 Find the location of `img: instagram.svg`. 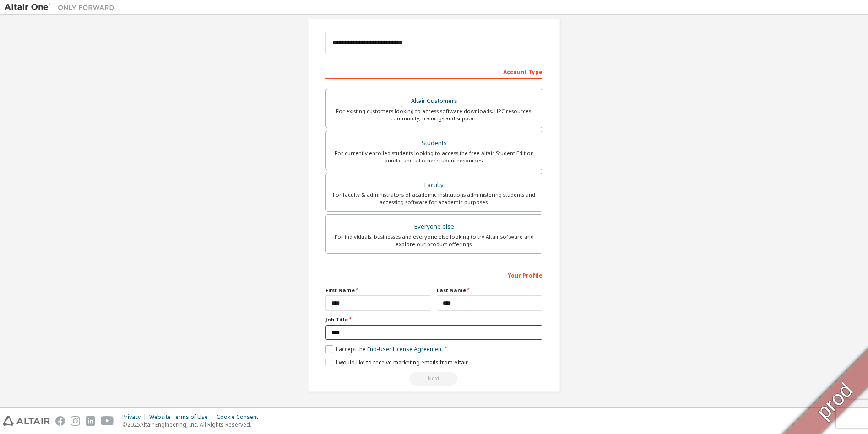

img: instagram.svg is located at coordinates (75, 421).